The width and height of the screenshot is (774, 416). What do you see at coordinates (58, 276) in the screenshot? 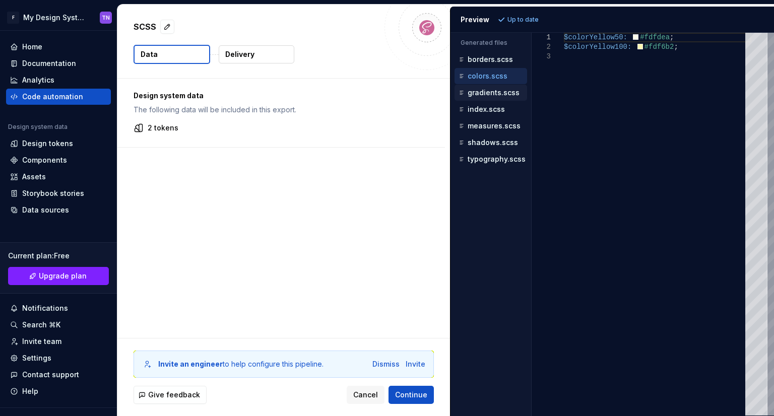
I see `a: Upgrade plan` at bounding box center [58, 276].